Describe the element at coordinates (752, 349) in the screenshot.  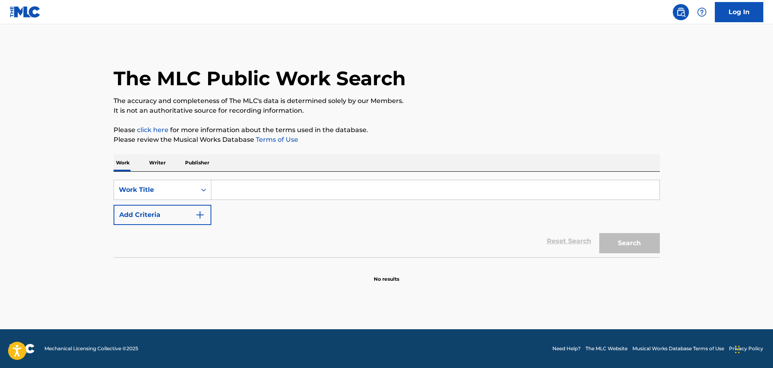
I see `div: Chat Widget` at that location.